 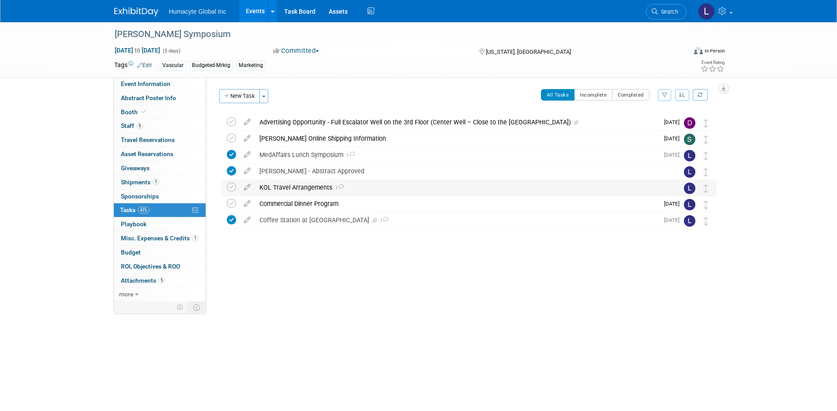 I want to click on button: Committed, so click(x=296, y=51).